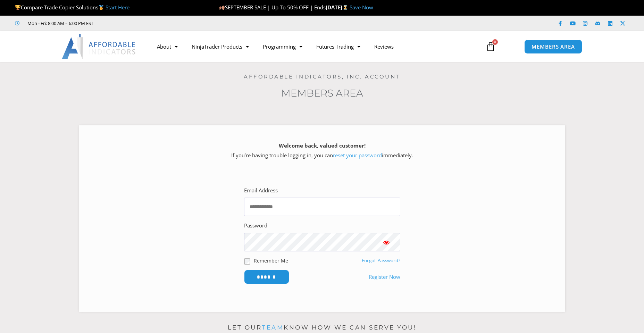 This screenshot has height=333, width=644. I want to click on a: Save Now, so click(361, 7).